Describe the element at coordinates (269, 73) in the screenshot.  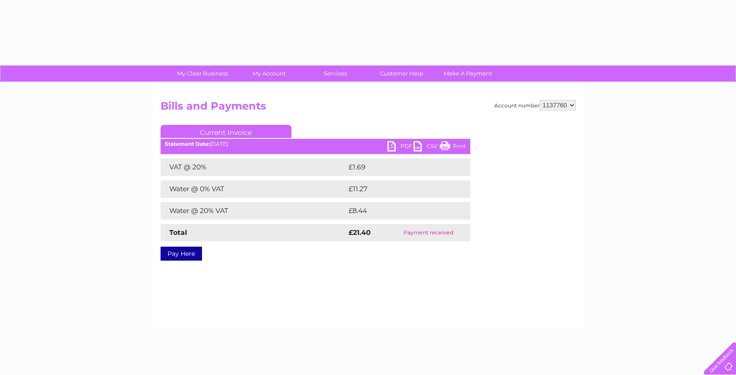
I see `a: My Account` at that location.